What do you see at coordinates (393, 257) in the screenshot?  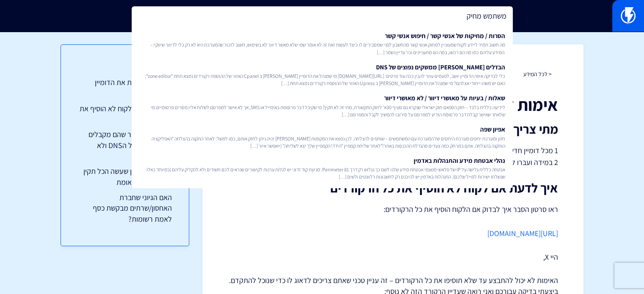 I see `p: היי X,` at bounding box center [393, 257].